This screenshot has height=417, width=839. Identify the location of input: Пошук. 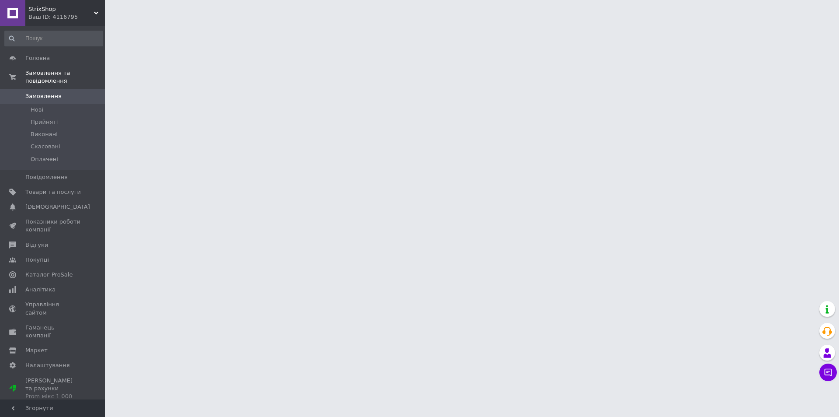
(54, 38).